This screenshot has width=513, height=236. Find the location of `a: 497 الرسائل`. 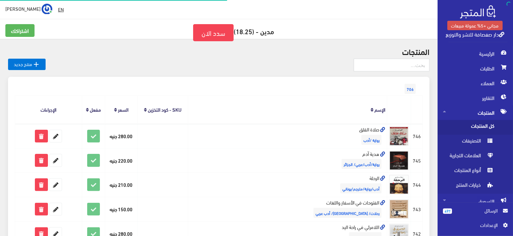

a: 497 الرسائل is located at coordinates (475, 214).